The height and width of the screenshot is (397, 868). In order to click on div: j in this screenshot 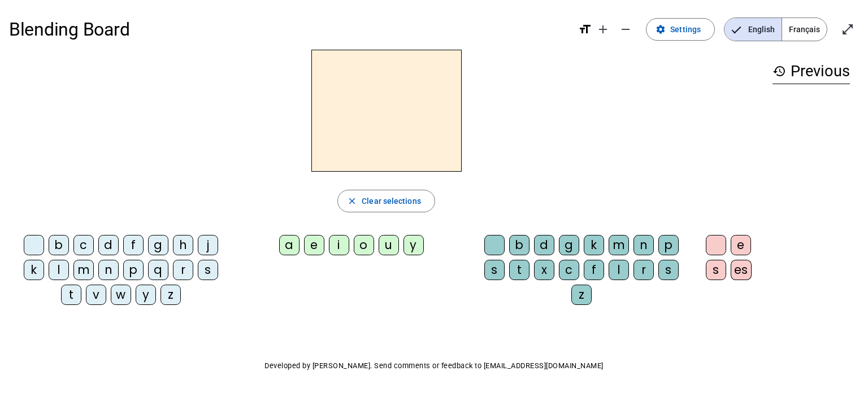, I will do `click(208, 245)`.